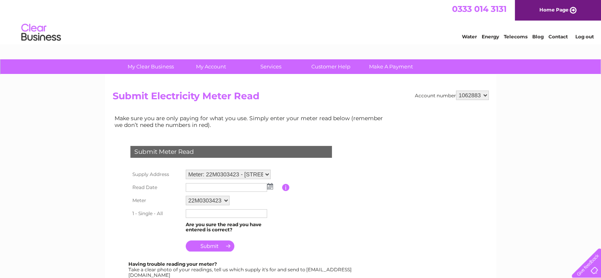  What do you see at coordinates (452, 95) in the screenshot?
I see `div: Account number` at bounding box center [452, 95].